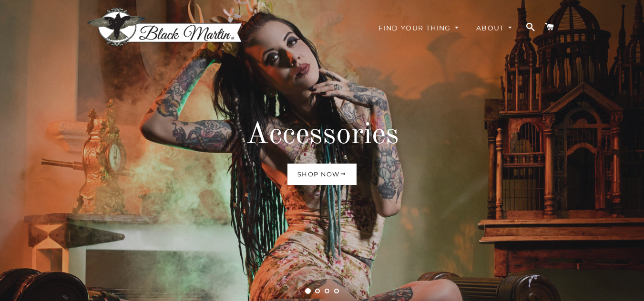 This screenshot has height=301, width=644. What do you see at coordinates (317, 292) in the screenshot?
I see `button: 2` at bounding box center [317, 292].